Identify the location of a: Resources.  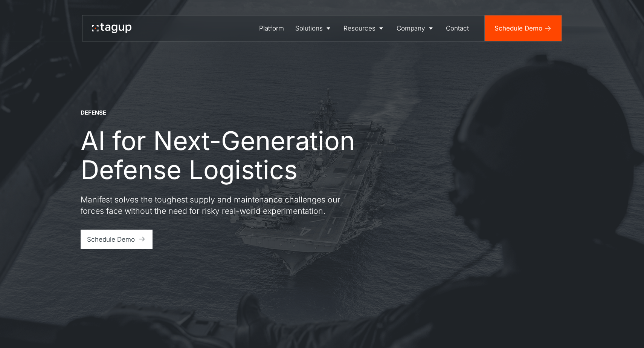
(365, 28).